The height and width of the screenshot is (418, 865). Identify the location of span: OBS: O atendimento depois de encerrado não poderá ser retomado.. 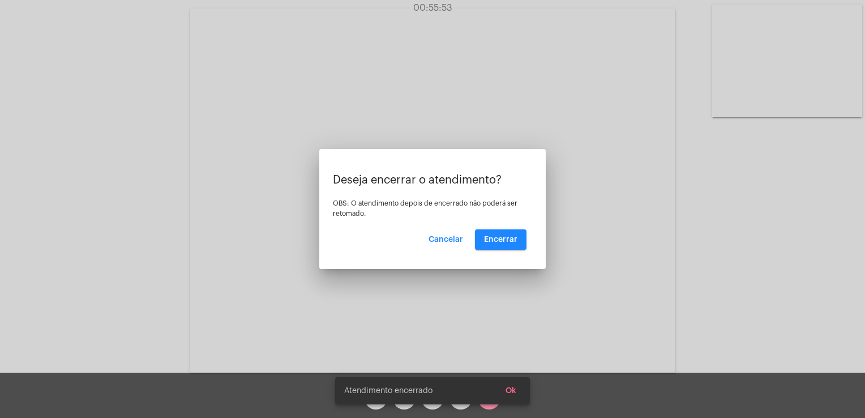
(425, 208).